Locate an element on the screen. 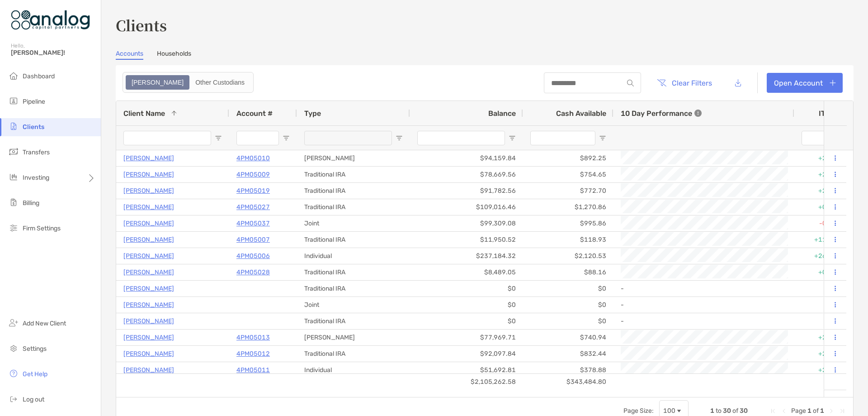  div: First Page is located at coordinates (773, 411).